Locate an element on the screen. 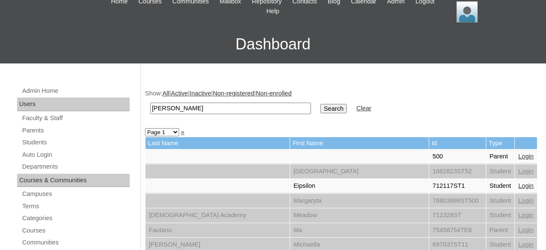  a: Parents is located at coordinates (76, 131).